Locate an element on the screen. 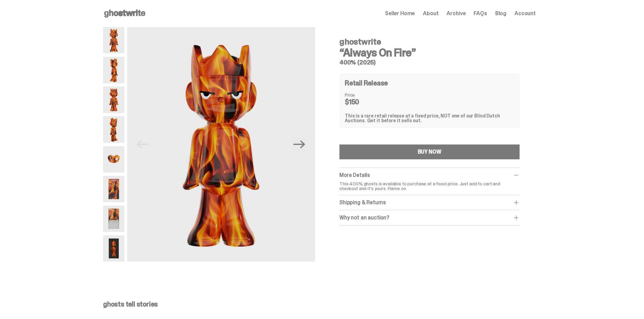 The width and height of the screenshot is (644, 319). dt: Price is located at coordinates (362, 95).